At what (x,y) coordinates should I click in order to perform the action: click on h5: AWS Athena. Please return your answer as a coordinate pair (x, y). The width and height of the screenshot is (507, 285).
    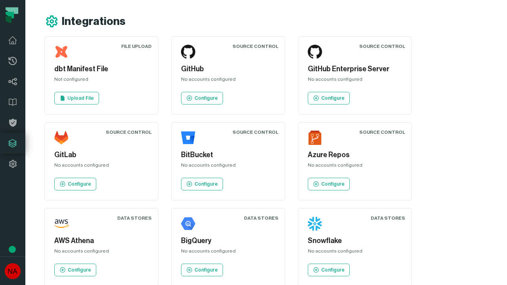
    Looking at the image, I should click on (101, 241).